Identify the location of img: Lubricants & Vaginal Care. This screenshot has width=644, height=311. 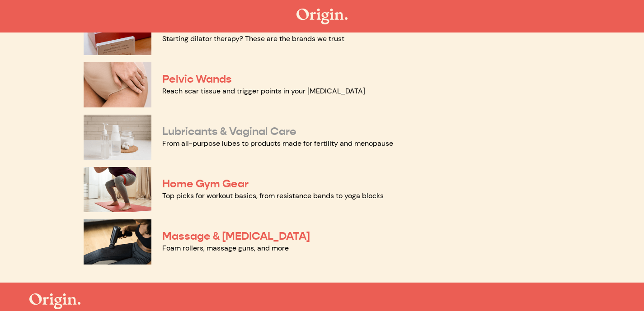
(117, 137).